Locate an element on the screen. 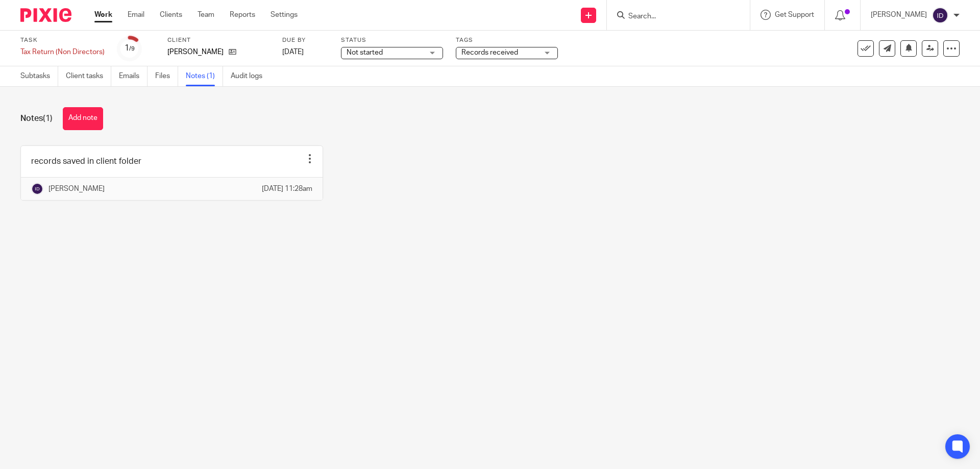 This screenshot has width=980, height=469. a: Work is located at coordinates (103, 15).